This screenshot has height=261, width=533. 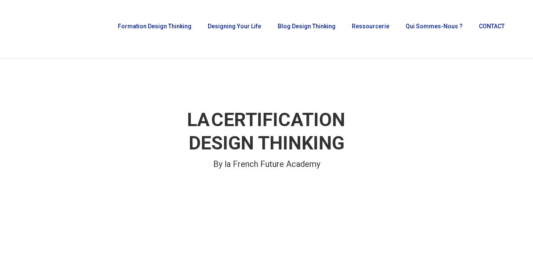 What do you see at coordinates (234, 29) in the screenshot?
I see `a: Designing Your Life` at bounding box center [234, 29].